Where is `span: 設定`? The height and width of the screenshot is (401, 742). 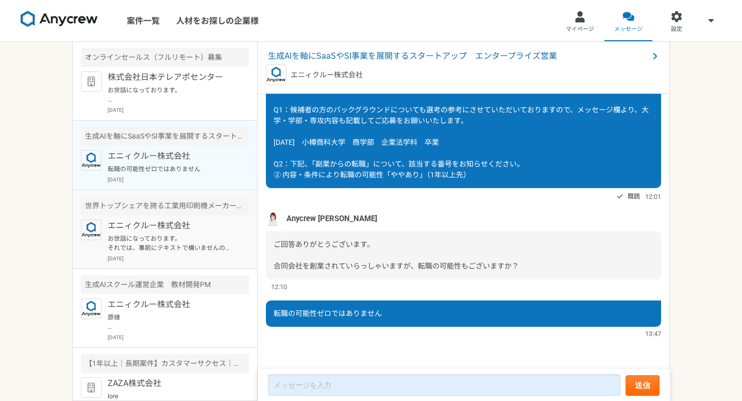 span: 設定 is located at coordinates (676, 29).